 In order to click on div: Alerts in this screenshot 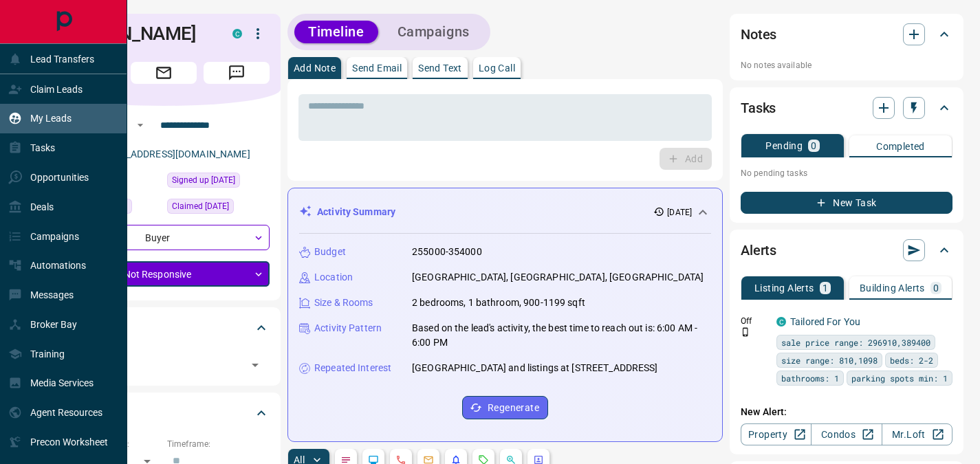, I will do `click(847, 250)`.